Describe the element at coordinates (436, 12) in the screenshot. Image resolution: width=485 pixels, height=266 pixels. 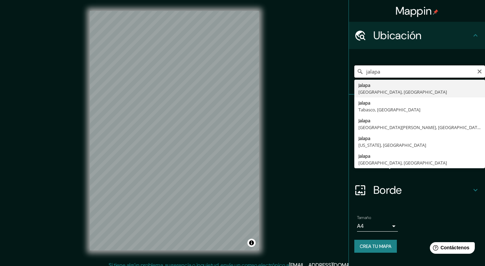
I see `img: pin-icon.png` at that location.